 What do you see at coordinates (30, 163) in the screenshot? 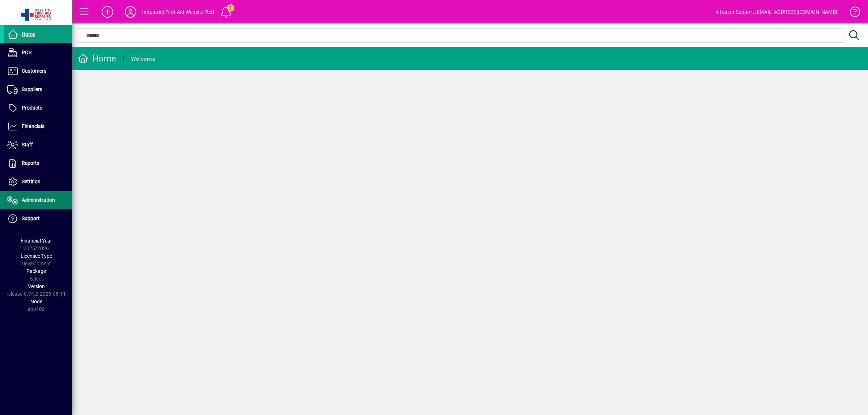
I see `span: Reports` at bounding box center [30, 163].